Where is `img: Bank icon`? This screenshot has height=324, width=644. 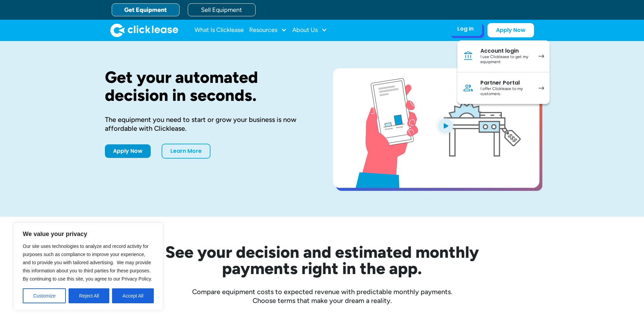
img: Bank icon is located at coordinates (468, 56).